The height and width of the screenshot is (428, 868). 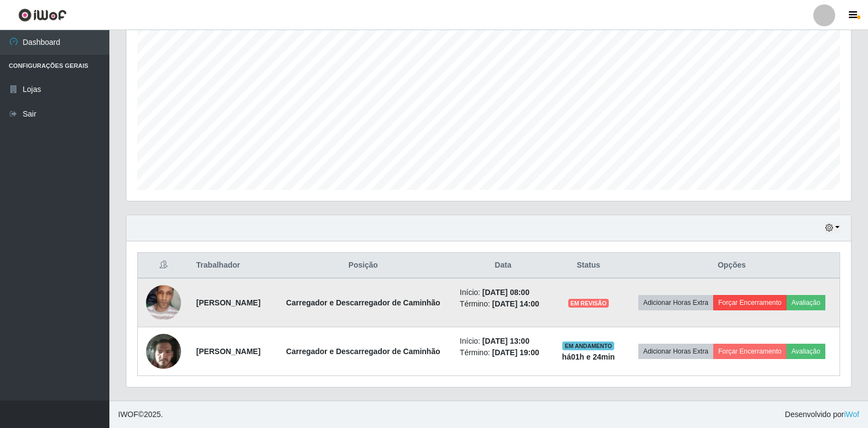 I want to click on img: 1751312410869.jpeg, so click(x=163, y=351).